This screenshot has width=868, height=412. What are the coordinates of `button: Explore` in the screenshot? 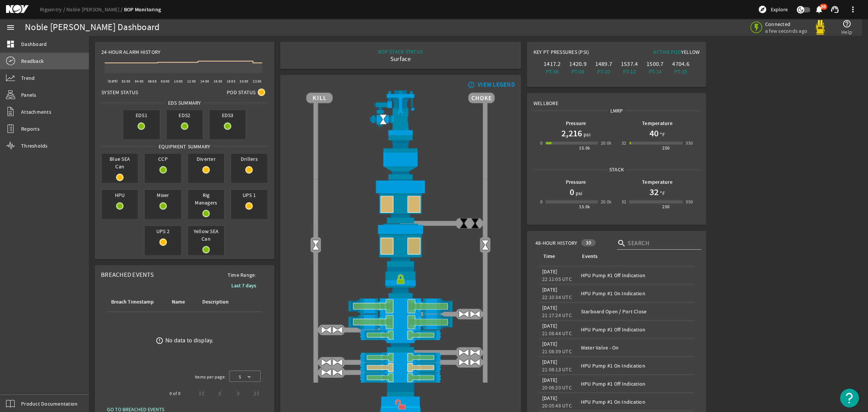 It's located at (773, 10).